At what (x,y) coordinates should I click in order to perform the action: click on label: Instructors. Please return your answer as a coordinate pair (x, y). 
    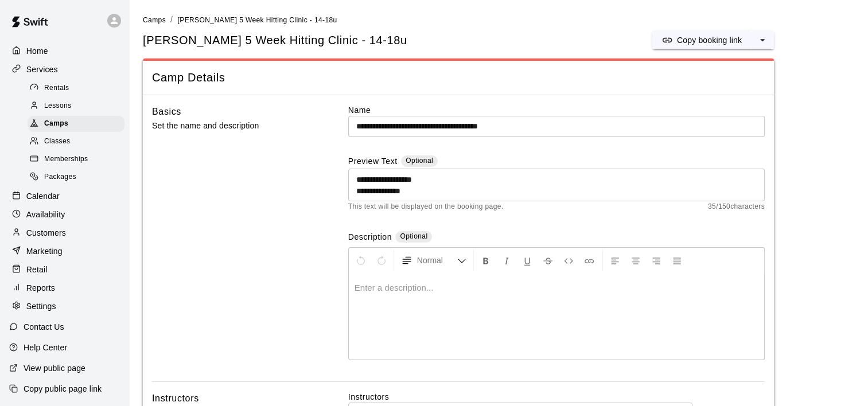
    Looking at the image, I should click on (557, 397).